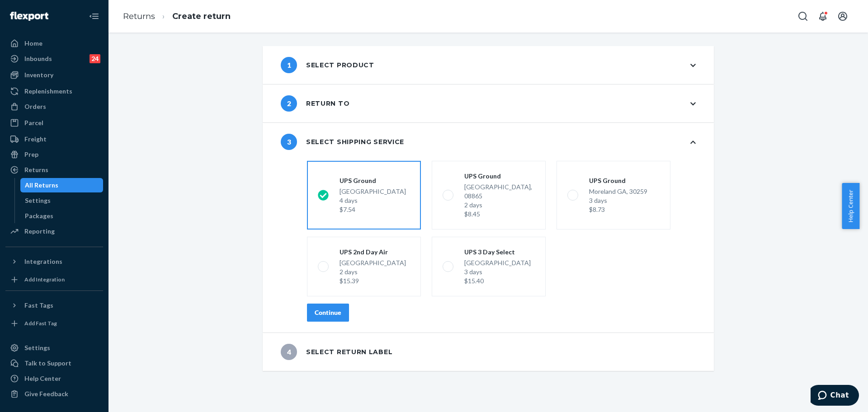 This screenshot has height=412, width=868. Describe the element at coordinates (54, 107) in the screenshot. I see `a: Orders` at that location.